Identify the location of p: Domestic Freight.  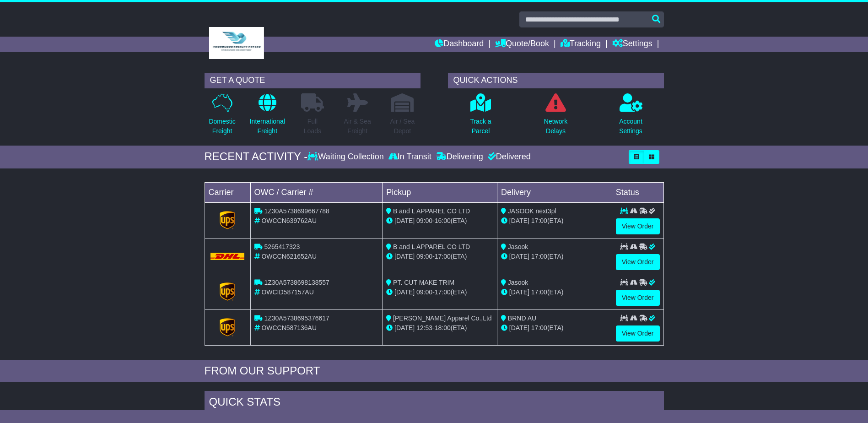
(222, 126).